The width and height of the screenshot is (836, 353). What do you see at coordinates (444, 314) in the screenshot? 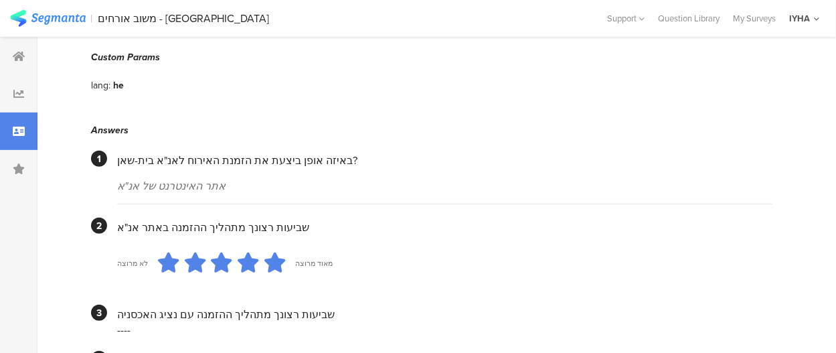
I see `div: שביעות רצונך מתהליך ההזמנה עם נציג האכסניה` at bounding box center [444, 314].